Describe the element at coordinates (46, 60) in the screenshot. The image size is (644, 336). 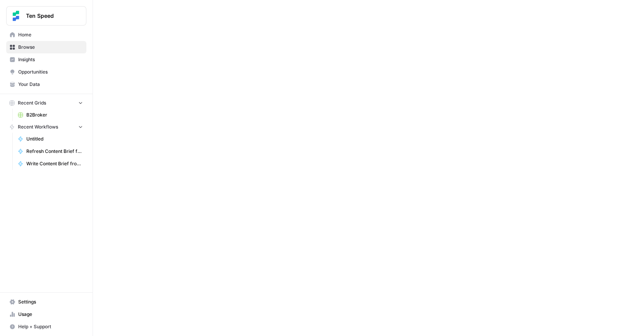
I see `a: Insights` at that location.